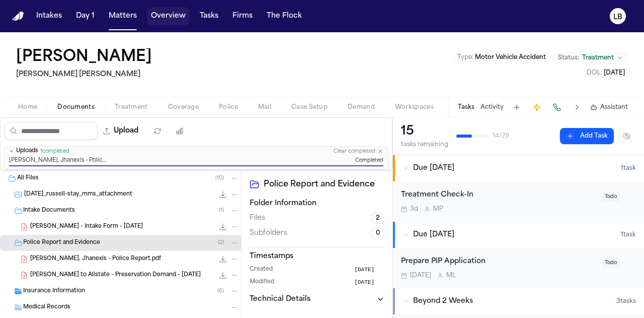 This screenshot has width=644, height=318. I want to click on span: ( 2 ), so click(221, 242).